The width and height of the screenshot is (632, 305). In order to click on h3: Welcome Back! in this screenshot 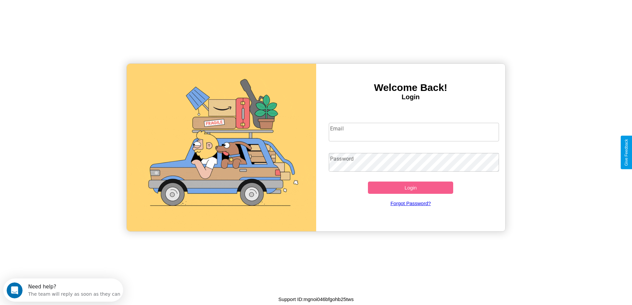, I will do `click(411, 88)`.